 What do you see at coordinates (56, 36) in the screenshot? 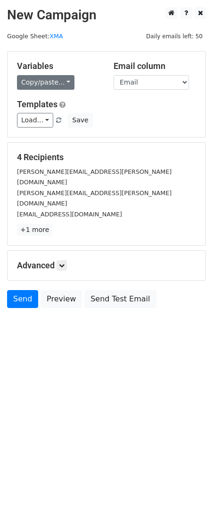
I see `a: XMA` at bounding box center [56, 36].